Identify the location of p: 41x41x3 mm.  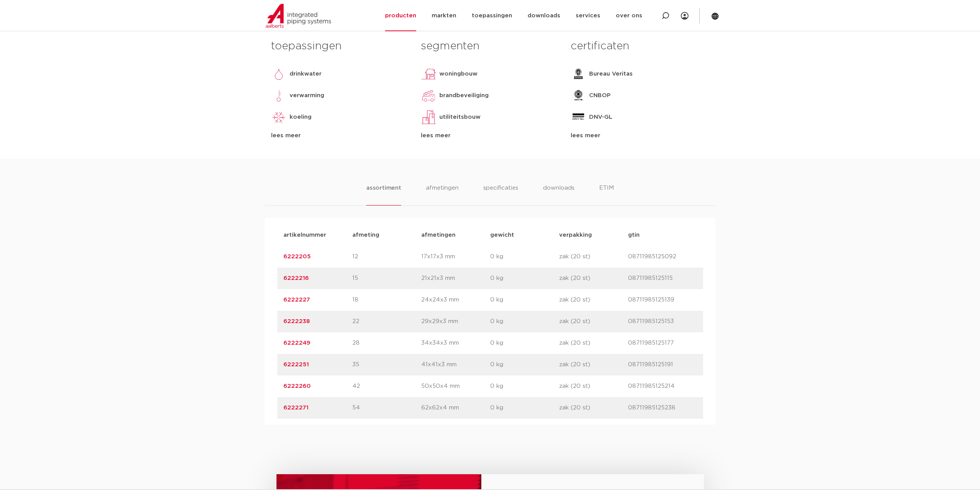
(455, 365).